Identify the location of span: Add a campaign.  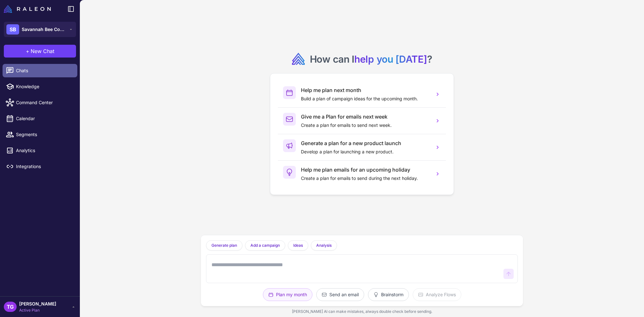
(265, 245).